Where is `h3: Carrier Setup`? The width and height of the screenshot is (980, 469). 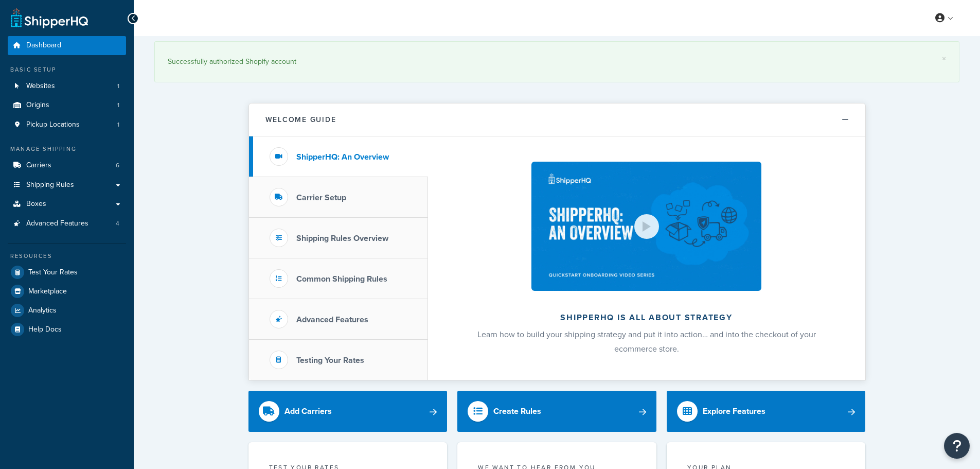
h3: Carrier Setup is located at coordinates (321, 198).